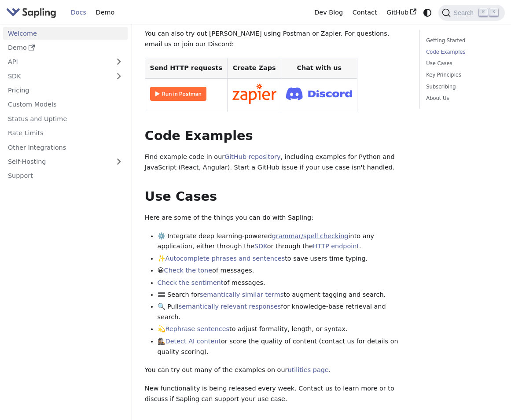 Image resolution: width=511 pixels, height=420 pixels. I want to click on a: Self-Hosting, so click(65, 162).